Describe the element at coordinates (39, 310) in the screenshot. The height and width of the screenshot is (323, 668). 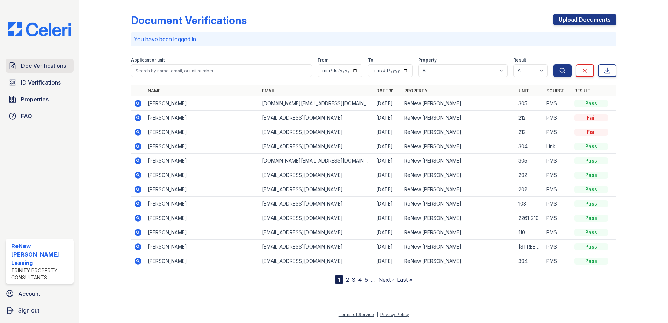
I see `a: Sign out` at that location.